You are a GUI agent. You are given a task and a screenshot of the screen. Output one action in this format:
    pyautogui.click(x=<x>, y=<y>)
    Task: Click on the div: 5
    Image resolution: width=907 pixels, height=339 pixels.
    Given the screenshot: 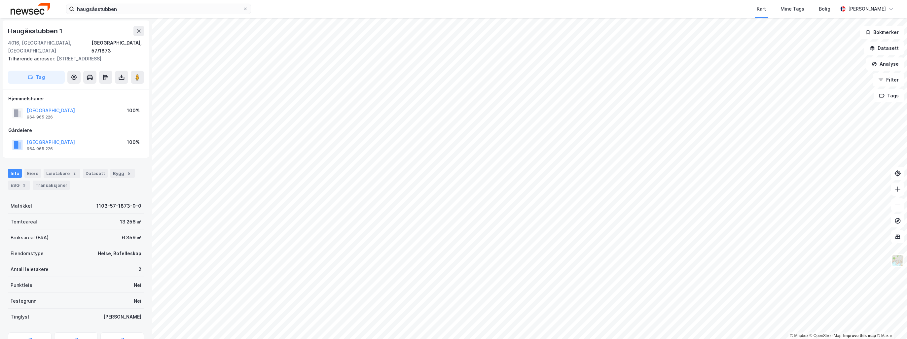 What is the action you would take?
    pyautogui.click(x=129, y=173)
    